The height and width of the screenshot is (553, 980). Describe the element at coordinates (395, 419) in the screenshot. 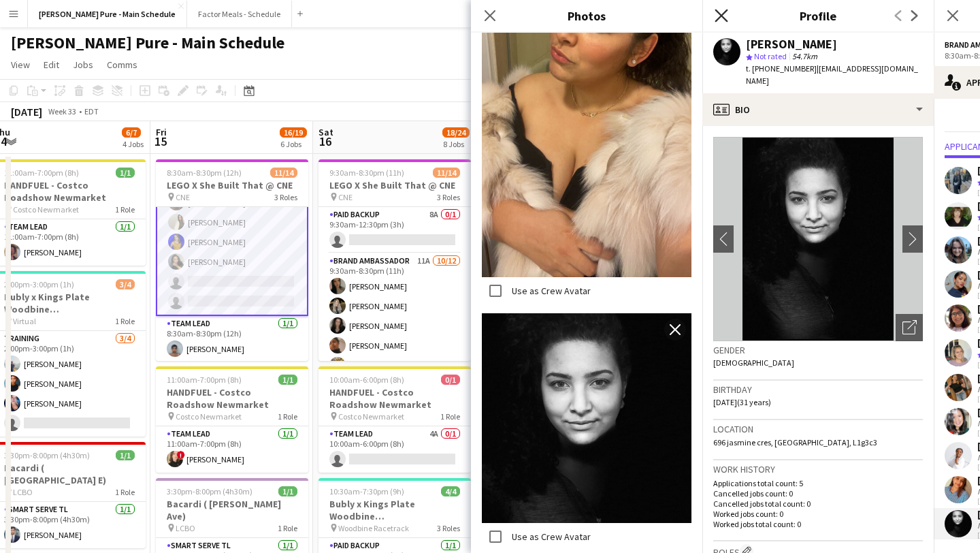

I see `div: 10:00am-6:00pm (8h)0/1HANDFUEL - Costco Roadshow Newmarket Costco Newmarket1 RoleTeam Lead4A0/110...` at that location.